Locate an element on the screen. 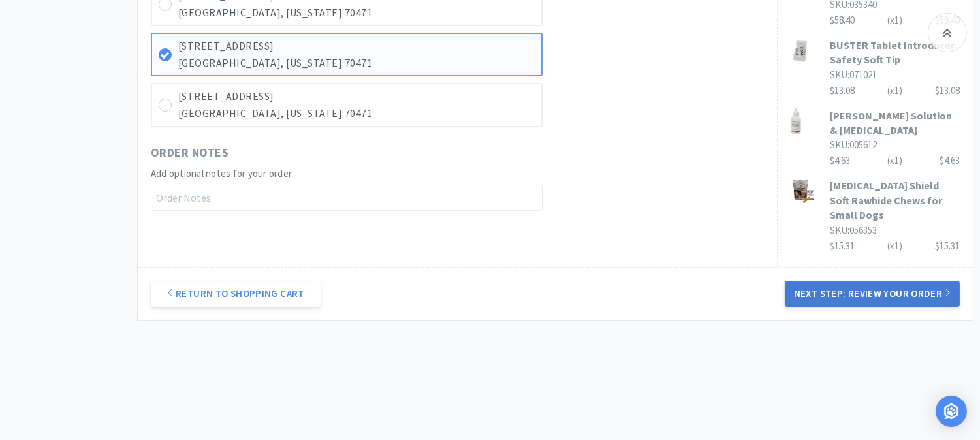  span: Order Notes is located at coordinates (190, 153).